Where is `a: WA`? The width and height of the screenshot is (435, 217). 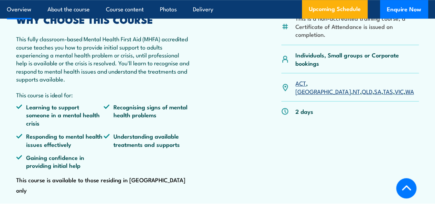 a: WA is located at coordinates (409, 91).